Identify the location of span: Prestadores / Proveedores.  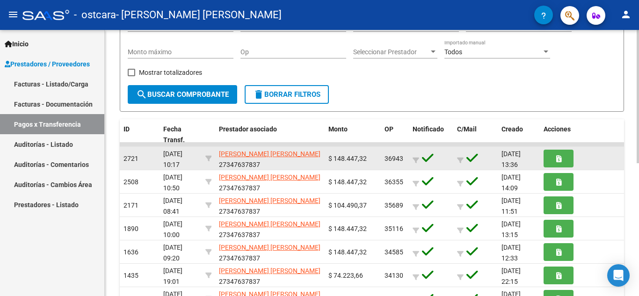
(47, 64).